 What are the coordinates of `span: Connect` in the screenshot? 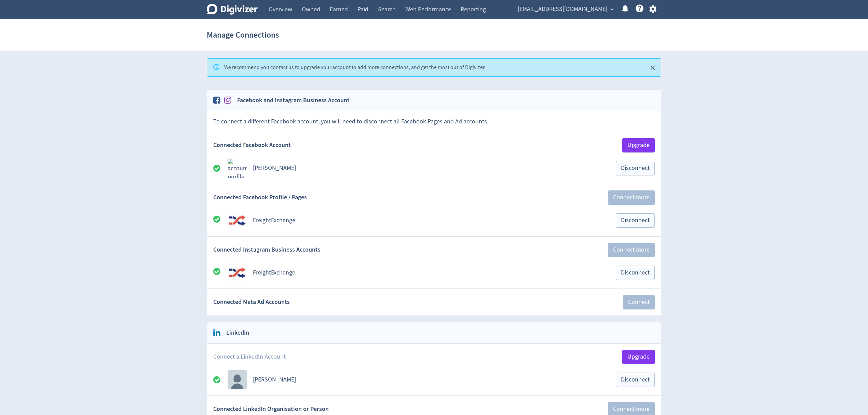 It's located at (639, 302).